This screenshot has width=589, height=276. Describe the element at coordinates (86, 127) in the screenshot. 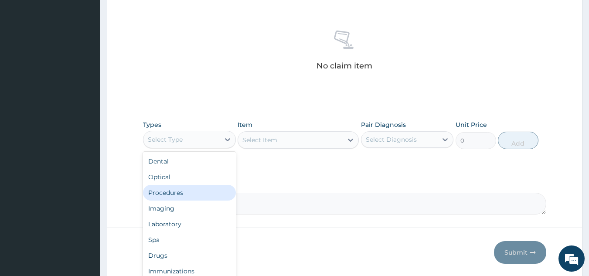

I see `span: We're online!` at that location.